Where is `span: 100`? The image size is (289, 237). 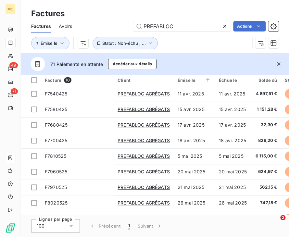 span: 100 is located at coordinates (41, 226).